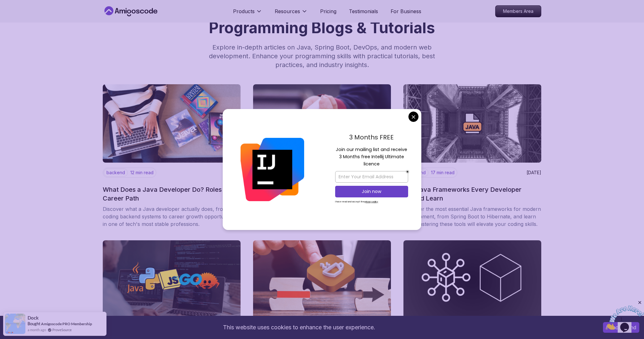 This screenshot has width=644, height=339. What do you see at coordinates (33, 318) in the screenshot?
I see `span: Dock` at bounding box center [33, 318].